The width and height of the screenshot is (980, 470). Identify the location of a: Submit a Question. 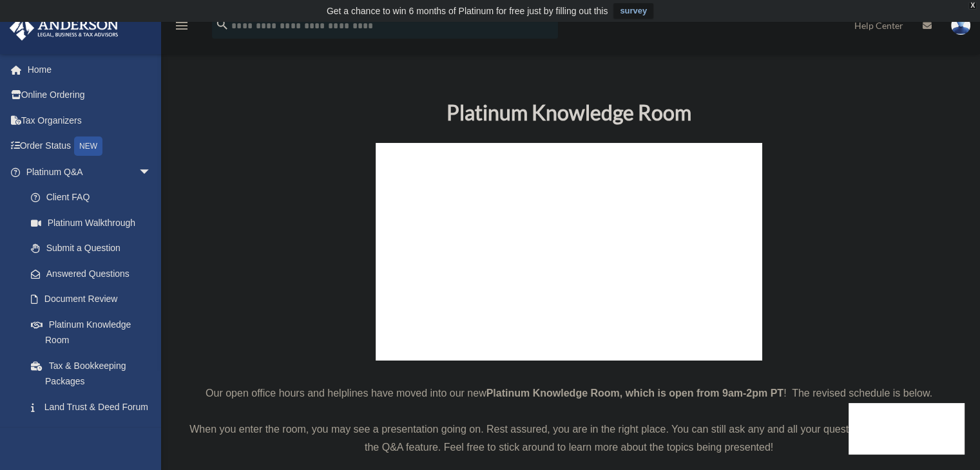
(94, 249).